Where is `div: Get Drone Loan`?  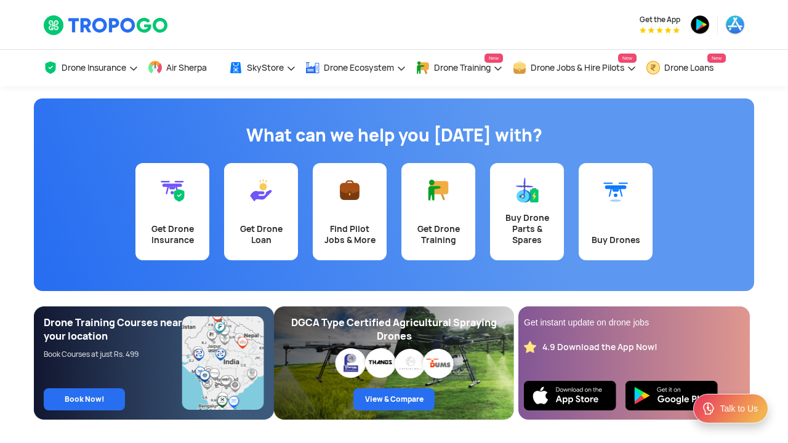
div: Get Drone Loan is located at coordinates (261, 235).